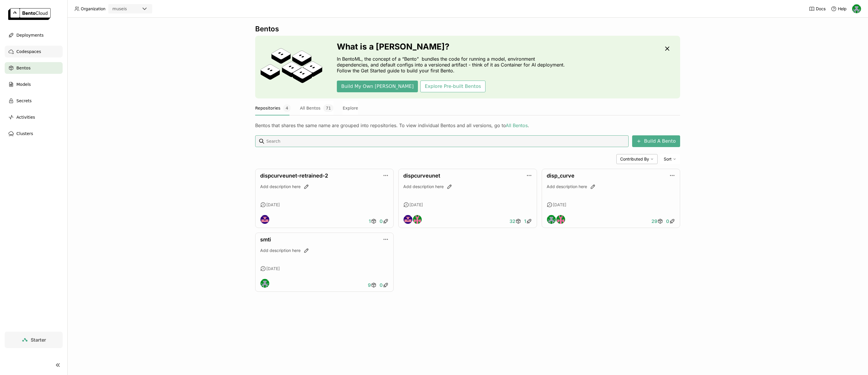 The image size is (868, 375). What do you see at coordinates (657, 221) in the screenshot?
I see `a: 29` at bounding box center [657, 221].